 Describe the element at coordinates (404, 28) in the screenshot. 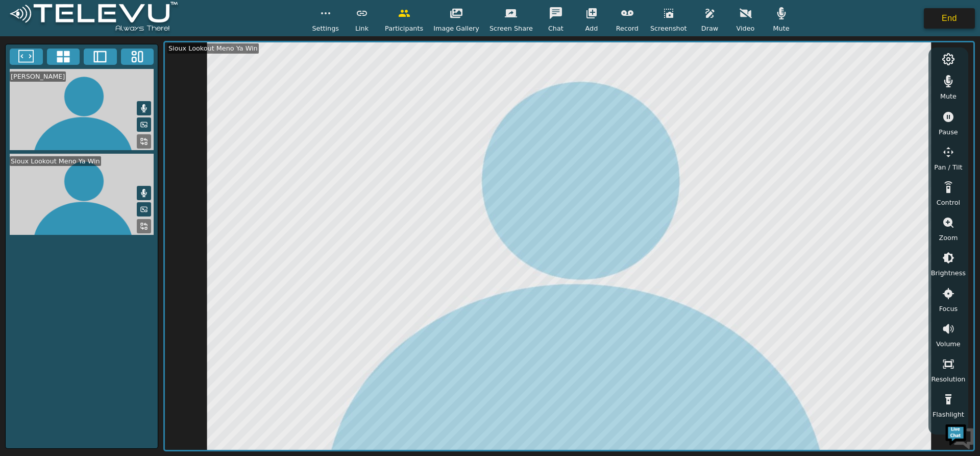

I see `span: Participants` at that location.